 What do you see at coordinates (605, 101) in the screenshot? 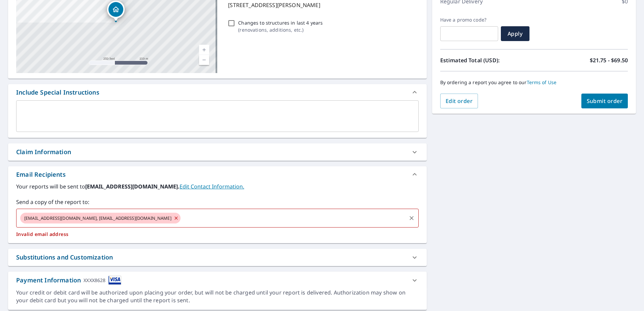
I see `button: Submit order` at bounding box center [605, 101].